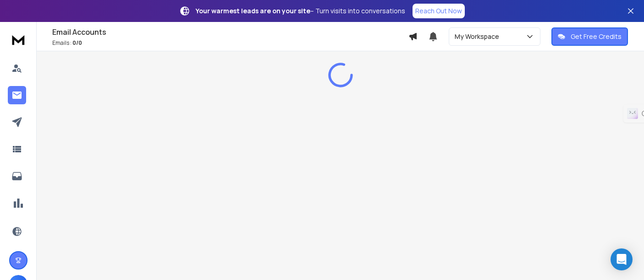  I want to click on p: Reach Out Now, so click(439, 11).